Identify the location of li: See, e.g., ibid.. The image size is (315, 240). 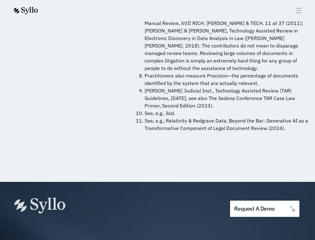
(227, 113).